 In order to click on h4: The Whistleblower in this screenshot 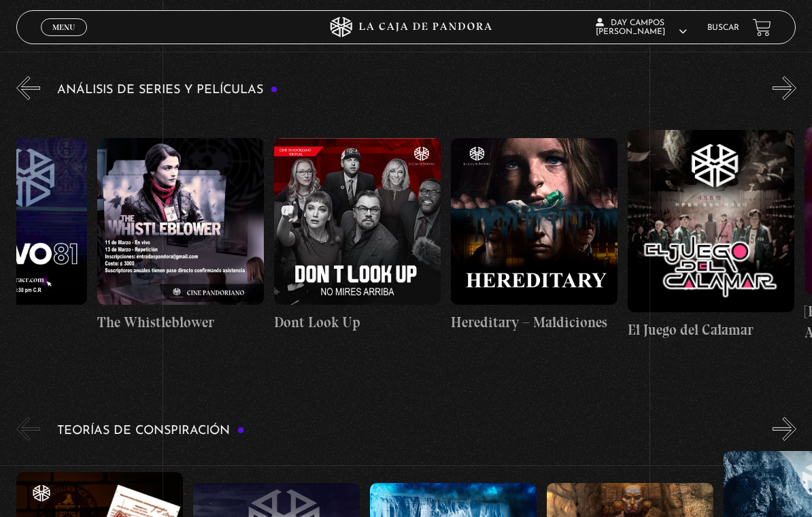, I will do `click(181, 322)`.